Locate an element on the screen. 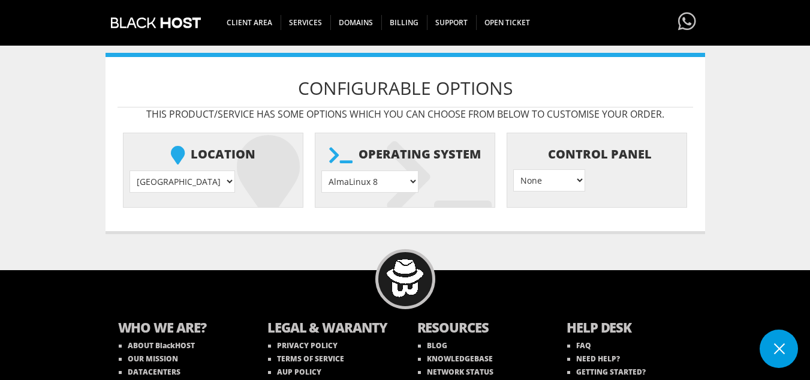 The width and height of the screenshot is (810, 380). a: NEED HELP? is located at coordinates (594, 358).